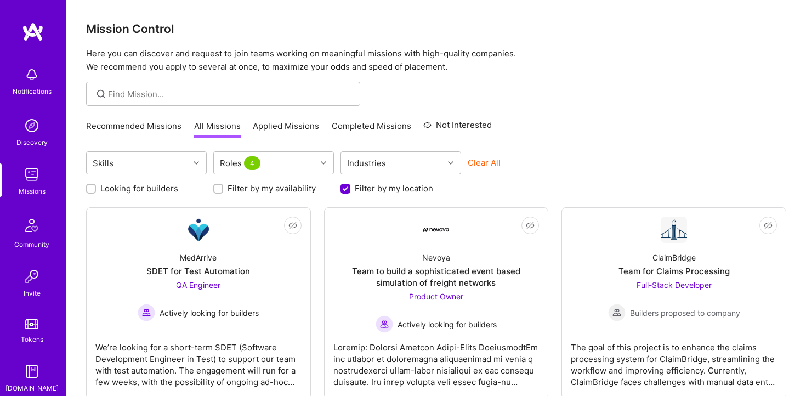 This screenshot has height=396, width=806. I want to click on h3: Mission Control, so click(436, 29).